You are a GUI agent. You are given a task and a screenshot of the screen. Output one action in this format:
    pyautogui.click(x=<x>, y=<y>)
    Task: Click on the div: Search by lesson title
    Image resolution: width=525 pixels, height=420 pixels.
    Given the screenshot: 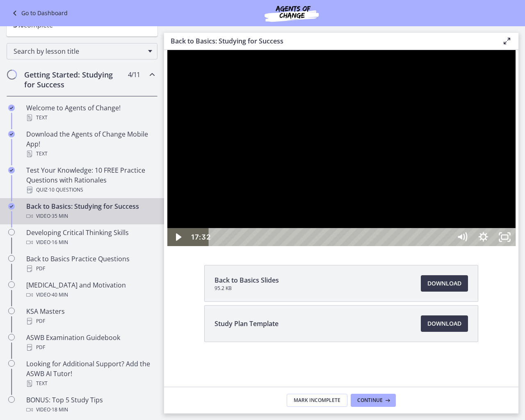 What is the action you would take?
    pyautogui.click(x=82, y=51)
    